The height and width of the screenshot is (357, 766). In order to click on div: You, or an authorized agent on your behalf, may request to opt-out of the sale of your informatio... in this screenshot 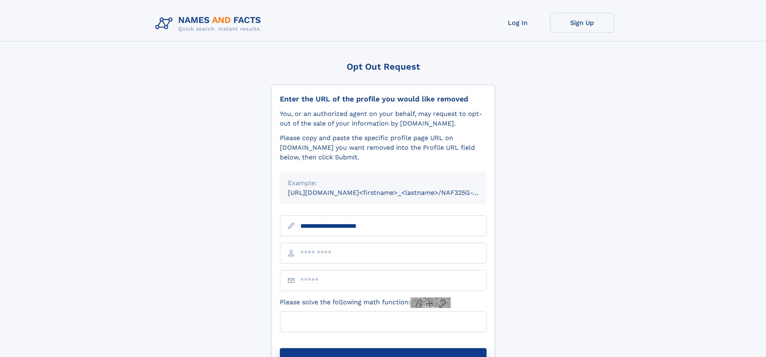, I will do `click(383, 119)`.